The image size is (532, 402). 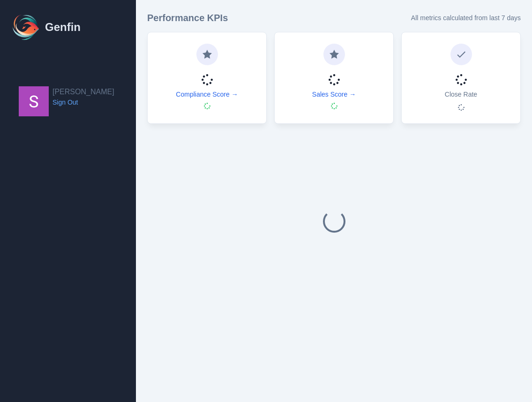 I want to click on img: Shane Wey, so click(x=34, y=101).